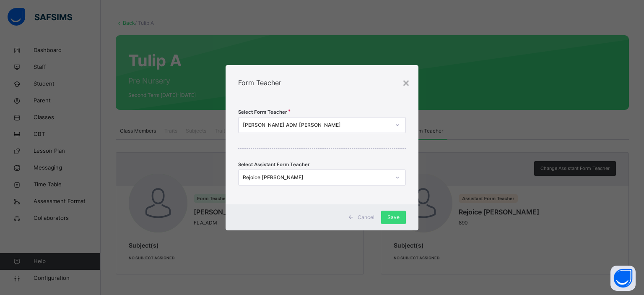 The height and width of the screenshot is (295, 644). I want to click on span: Select Form Teacher, so click(262, 112).